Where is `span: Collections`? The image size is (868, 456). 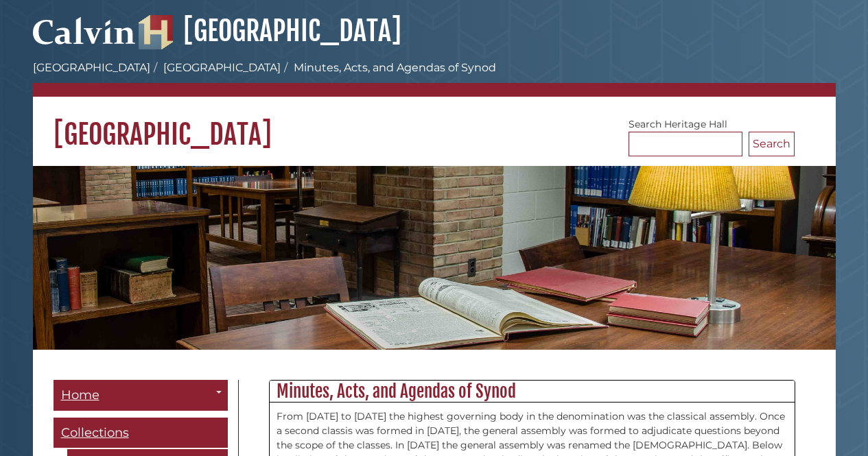 span: Collections is located at coordinates (95, 433).